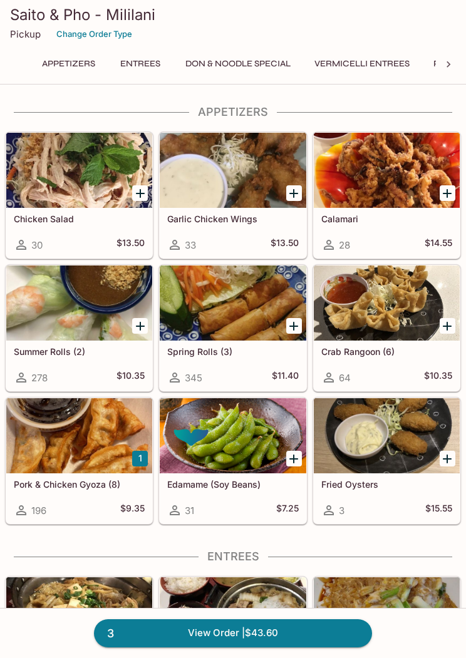 This screenshot has width=466, height=658. I want to click on div: Fried Oysters, so click(386, 436).